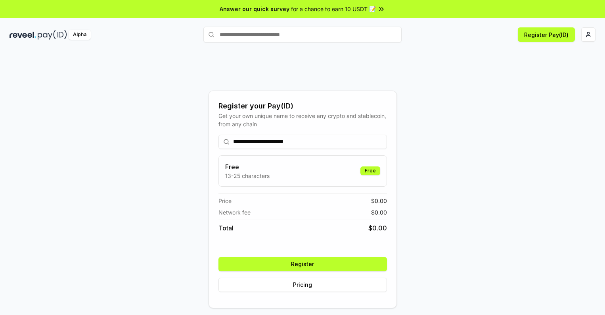 This screenshot has height=315, width=605. Describe the element at coordinates (303, 284) in the screenshot. I see `button: Pricing` at that location.